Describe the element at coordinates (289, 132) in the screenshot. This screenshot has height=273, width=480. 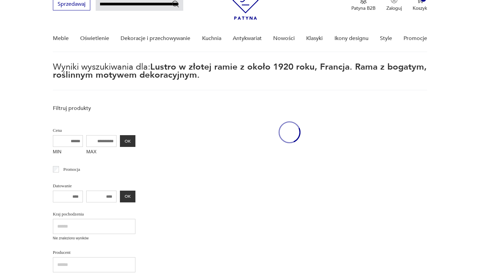
I see `div: oval-loading` at that location.